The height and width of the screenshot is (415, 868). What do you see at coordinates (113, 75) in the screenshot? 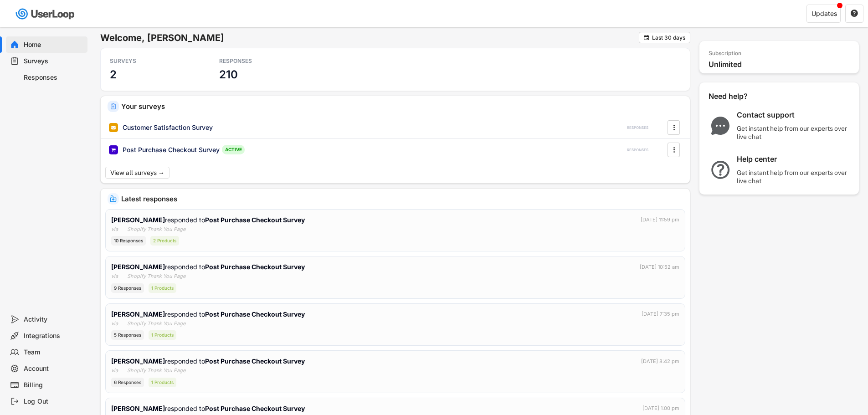
I see `h3: 2` at bounding box center [113, 75].